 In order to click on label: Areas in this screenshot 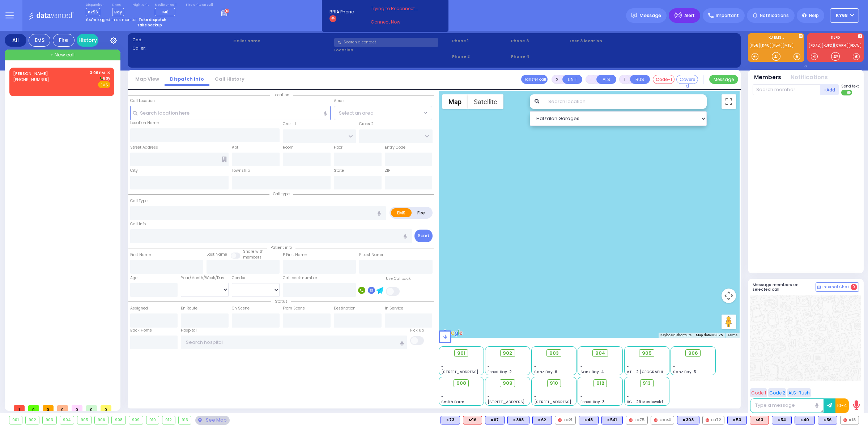, I will do `click(339, 101)`.